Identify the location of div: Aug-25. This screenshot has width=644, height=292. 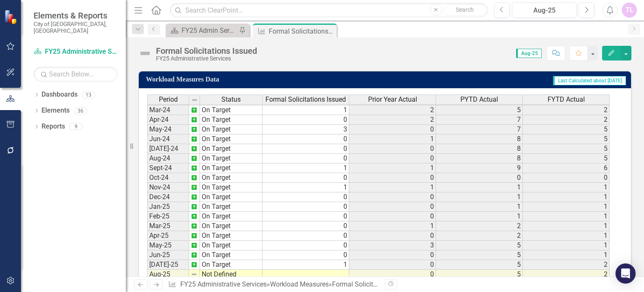
(544, 10).